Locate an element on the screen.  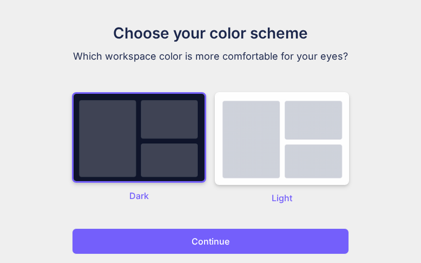
p: Light is located at coordinates (282, 198).